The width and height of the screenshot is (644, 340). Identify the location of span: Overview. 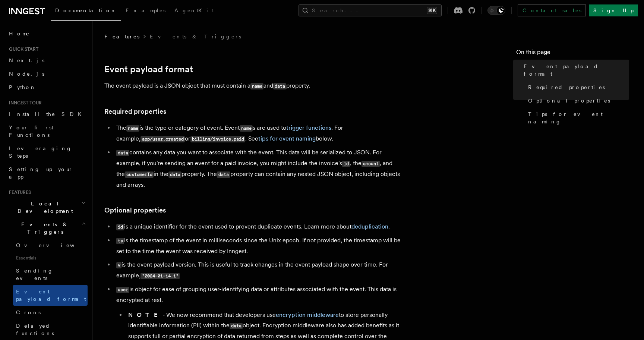
(55, 245).